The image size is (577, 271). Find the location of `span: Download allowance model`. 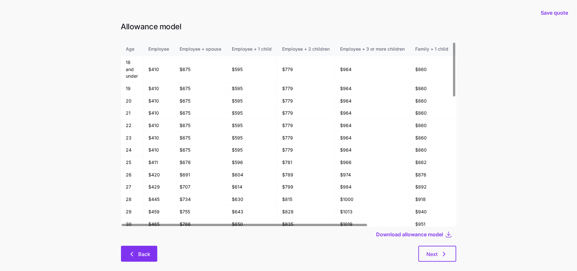

span: Download allowance model is located at coordinates (410, 234).